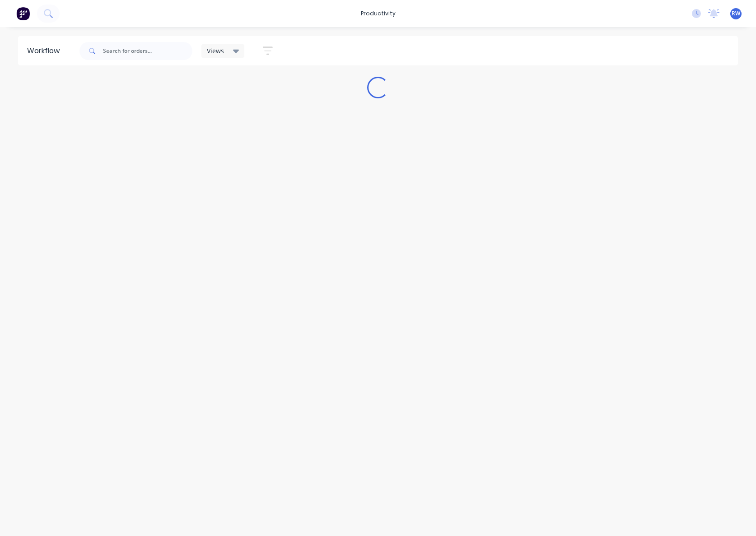 The height and width of the screenshot is (536, 756). I want to click on input: Search for orders..., so click(147, 51).